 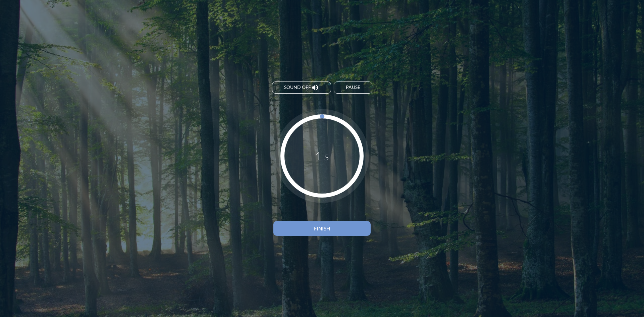 What do you see at coordinates (302, 88) in the screenshot?
I see `button: Sound off` at bounding box center [302, 88].